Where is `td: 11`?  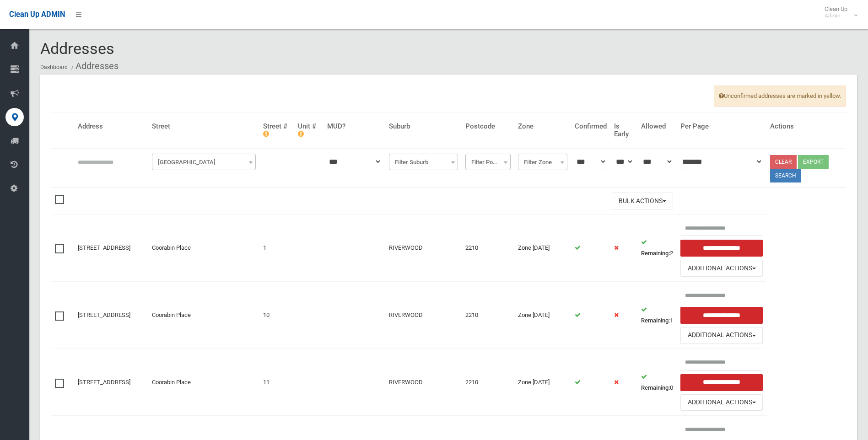 td: 11 is located at coordinates (277, 382).